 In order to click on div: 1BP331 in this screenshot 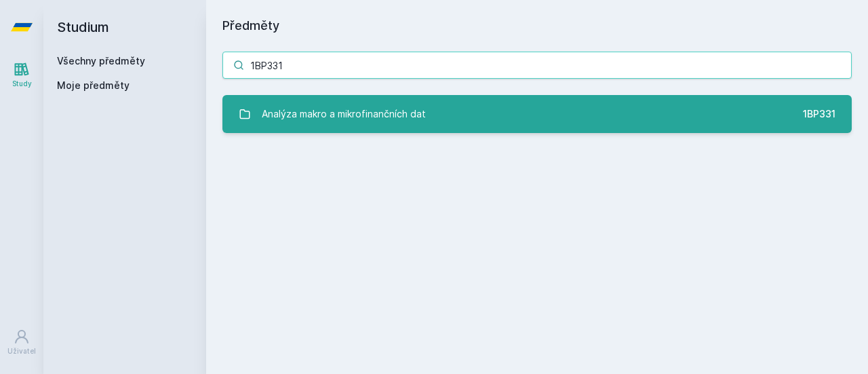, I will do `click(819, 115)`.